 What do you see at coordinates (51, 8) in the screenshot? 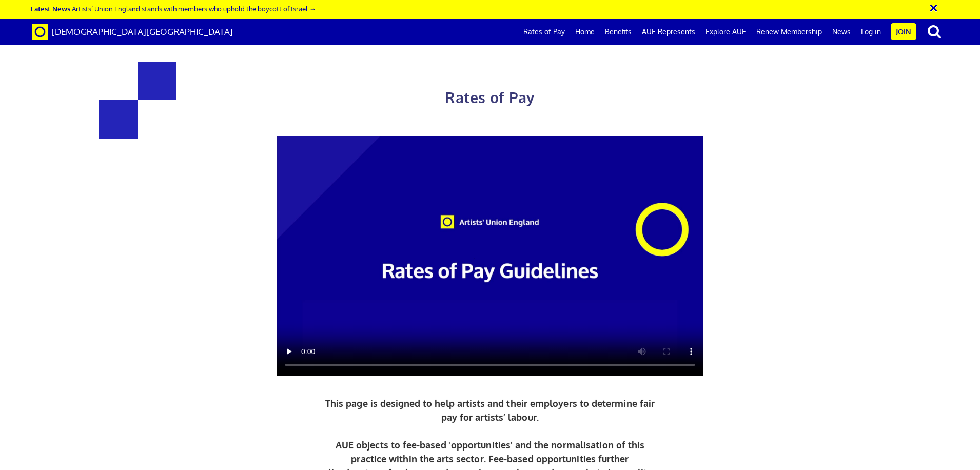
I see `strong: Latest News:` at bounding box center [51, 8].